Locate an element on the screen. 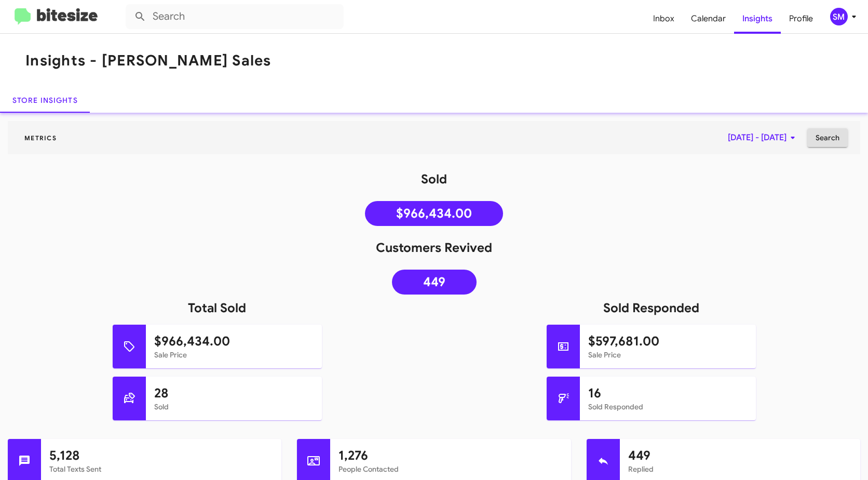  span: Profile is located at coordinates (801, 19).